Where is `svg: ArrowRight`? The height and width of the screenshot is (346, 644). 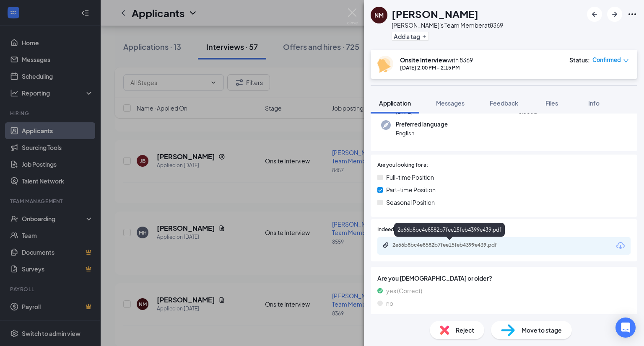 svg: ArrowRight is located at coordinates (615, 15).